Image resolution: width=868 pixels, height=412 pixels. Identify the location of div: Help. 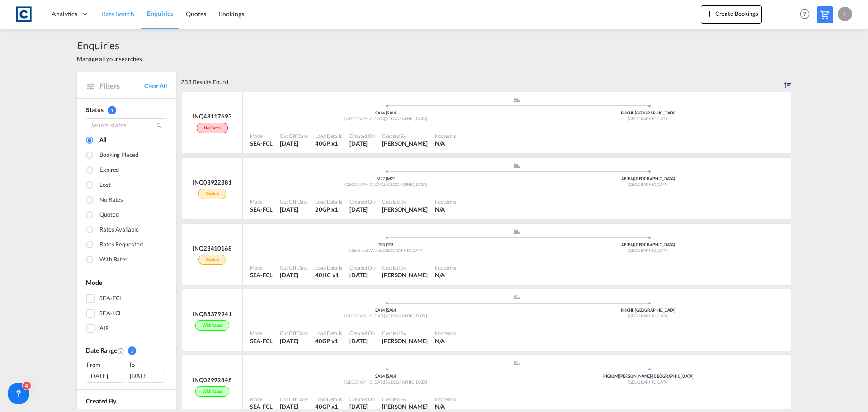
(807, 14).